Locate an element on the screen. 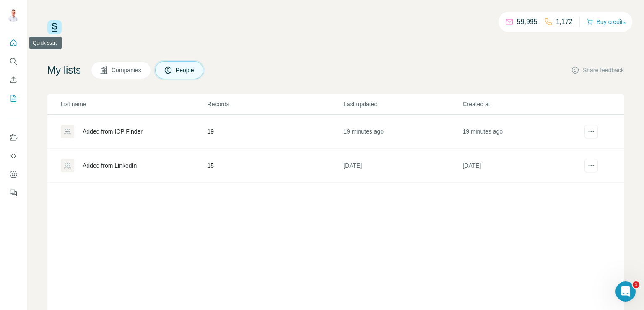  button: Enrich CSV is located at coordinates (14, 80).